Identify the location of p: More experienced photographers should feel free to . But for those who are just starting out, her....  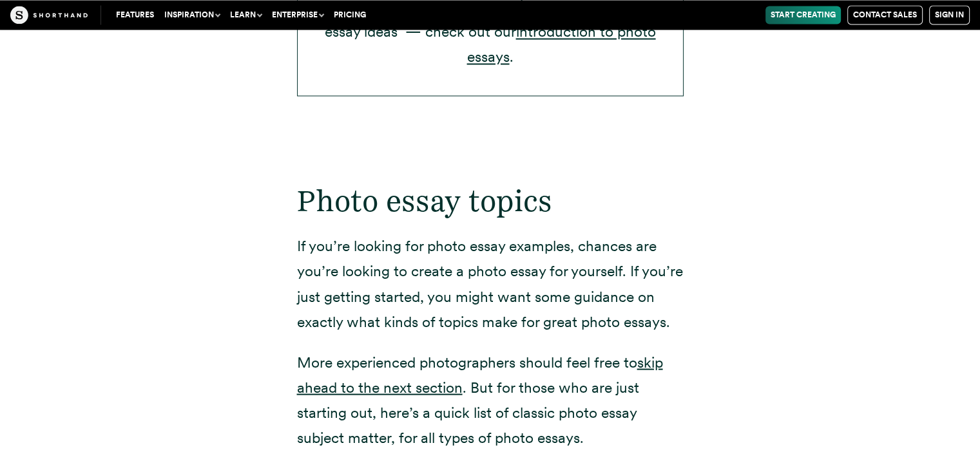
(490, 400).